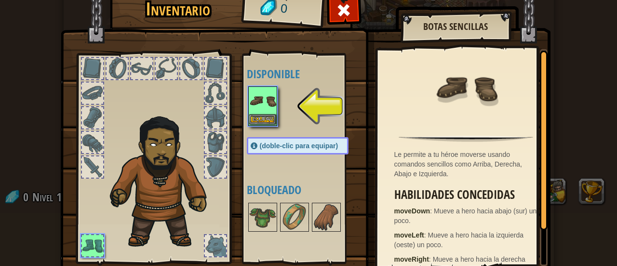  What do you see at coordinates (263, 119) in the screenshot?
I see `button: Equipar` at bounding box center [263, 119].